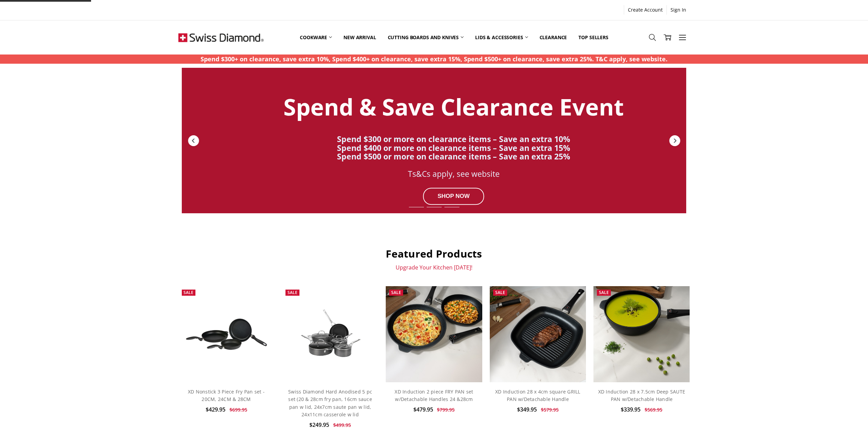 This screenshot has width=868, height=433. Describe the element at coordinates (453, 157) in the screenshot. I see `strong: Spend $500 or more on clearance items – Save an extra 25%` at that location.